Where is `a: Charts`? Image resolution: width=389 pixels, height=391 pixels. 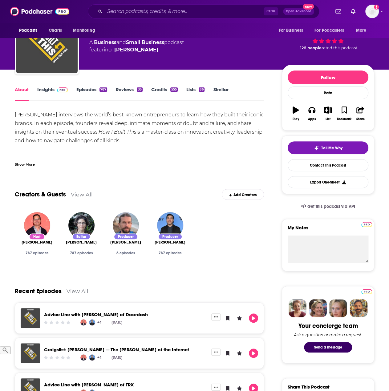
a: Charts is located at coordinates (55, 30).